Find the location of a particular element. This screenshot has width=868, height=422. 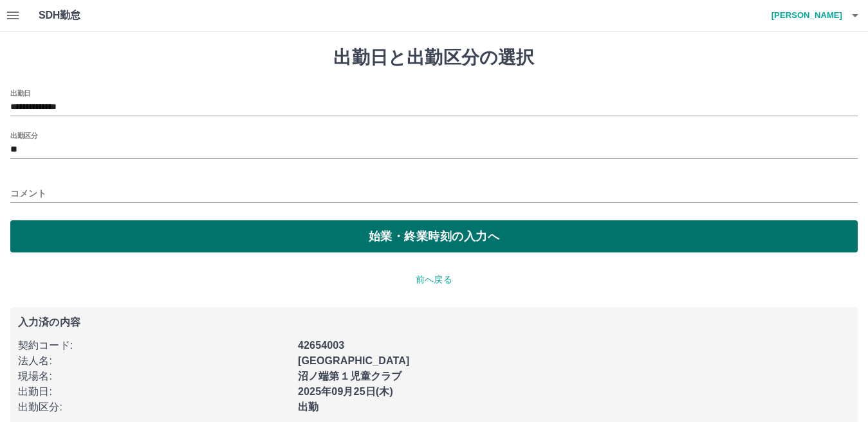

p: 契約コード : is located at coordinates (154, 346).